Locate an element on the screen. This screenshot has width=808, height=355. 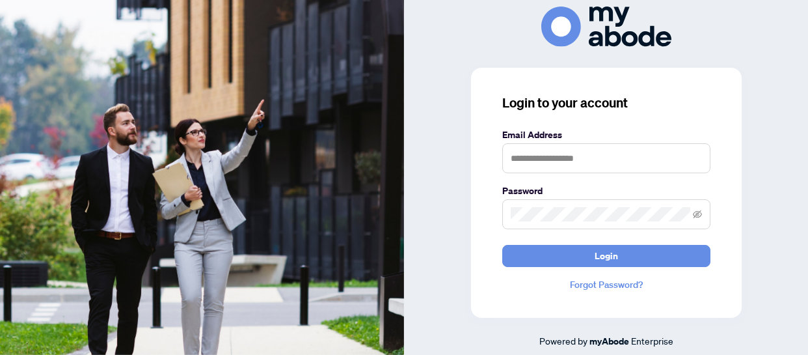
label: Email Address is located at coordinates (606, 135).